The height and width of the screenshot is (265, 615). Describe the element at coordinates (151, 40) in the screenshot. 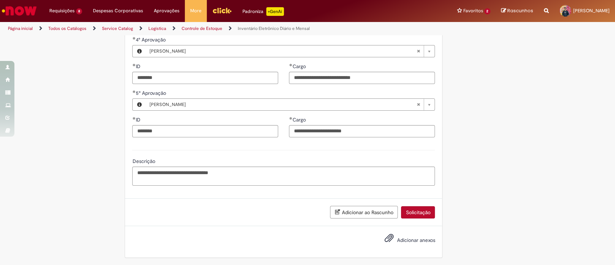

I see `span: 4° Aprovação` at that location.